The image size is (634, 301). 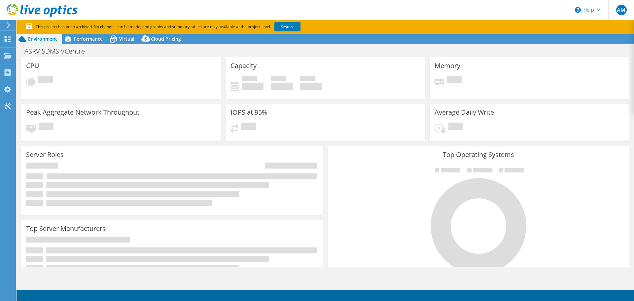 I want to click on p: This project has been archived. No changes can be made, and graphs and summary tables are only av..., so click(x=188, y=27).